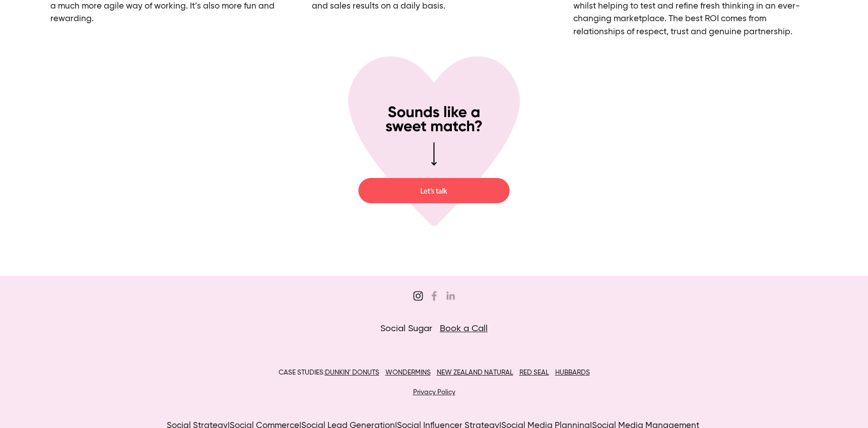 This screenshot has height=428, width=868. What do you see at coordinates (534, 373) in the screenshot?
I see `u: RED SEAL` at bounding box center [534, 373].